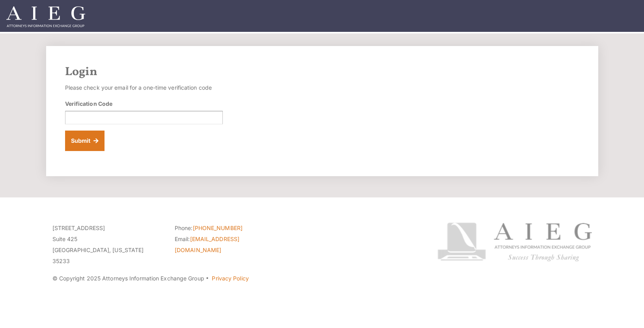  Describe the element at coordinates (84, 141) in the screenshot. I see `button: Submit` at that location.